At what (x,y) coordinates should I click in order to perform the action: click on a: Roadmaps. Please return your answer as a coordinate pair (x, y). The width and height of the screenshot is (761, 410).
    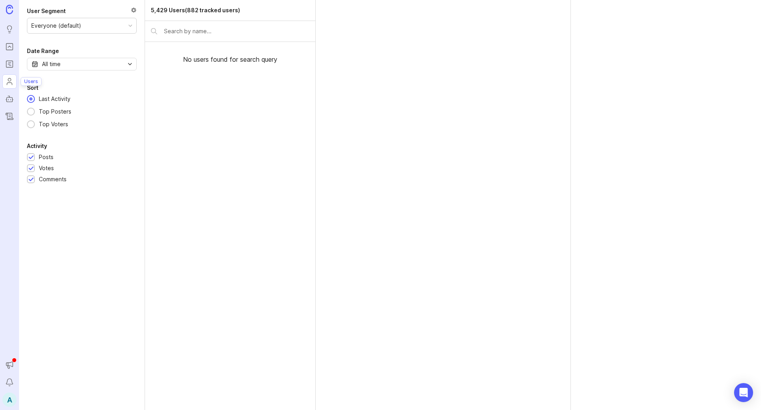
    Looking at the image, I should click on (10, 64).